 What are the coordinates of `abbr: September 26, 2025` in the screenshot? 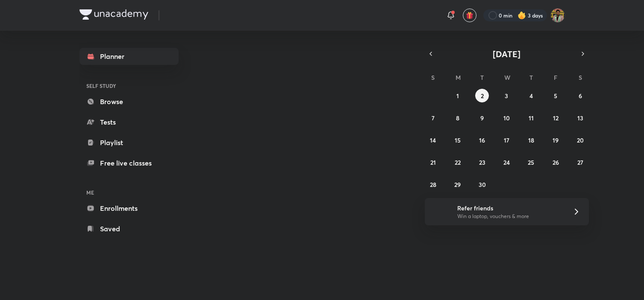 It's located at (556, 162).